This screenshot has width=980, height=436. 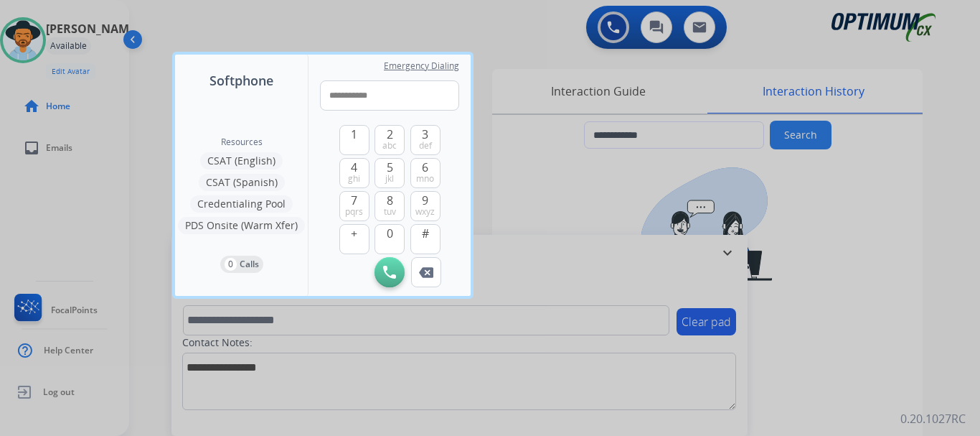 What do you see at coordinates (355, 173) in the screenshot?
I see `button: 4ghi` at bounding box center [355, 173].